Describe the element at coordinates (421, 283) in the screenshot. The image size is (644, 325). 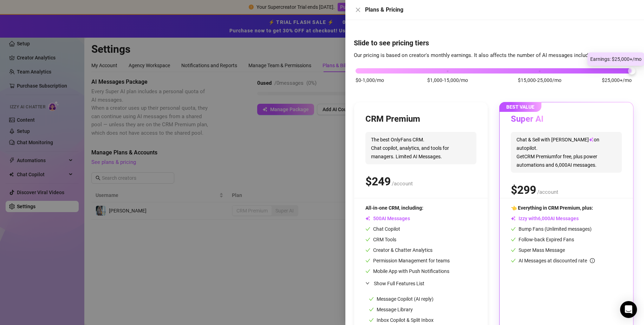
I see `div: Show Full Features List` at that location.